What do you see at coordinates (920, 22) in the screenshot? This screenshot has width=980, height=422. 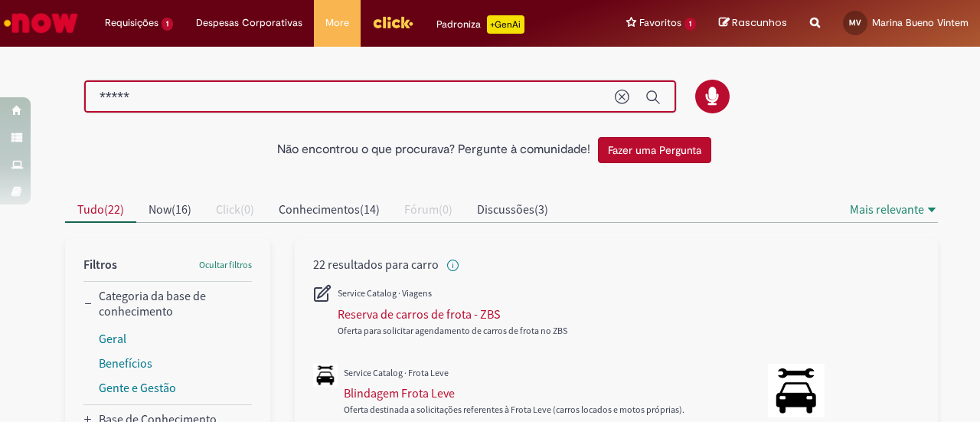 I see `span: Marina Bueno Vintem` at bounding box center [920, 22].